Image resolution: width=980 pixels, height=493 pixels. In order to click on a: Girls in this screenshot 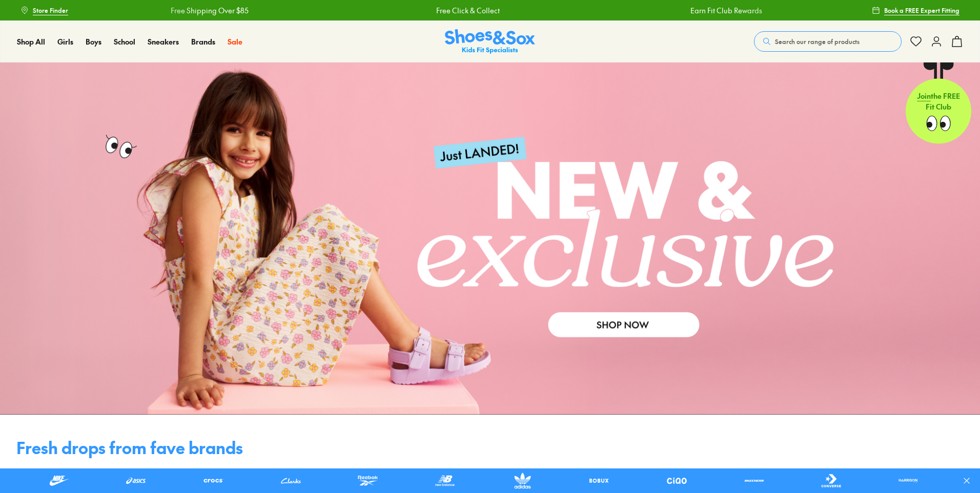, I will do `click(65, 41)`.